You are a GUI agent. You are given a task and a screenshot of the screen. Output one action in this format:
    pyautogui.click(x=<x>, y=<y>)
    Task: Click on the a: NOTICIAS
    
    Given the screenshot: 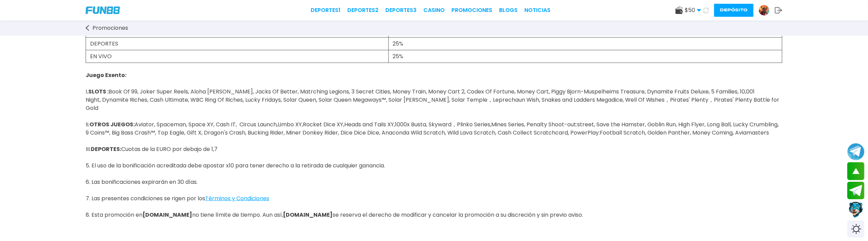 What is the action you would take?
    pyautogui.click(x=538, y=11)
    